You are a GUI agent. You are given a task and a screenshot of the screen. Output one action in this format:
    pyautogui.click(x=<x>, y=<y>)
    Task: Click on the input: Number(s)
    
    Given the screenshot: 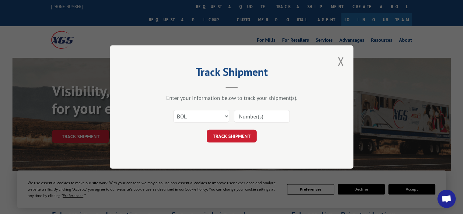 What is the action you would take?
    pyautogui.click(x=262, y=116)
    